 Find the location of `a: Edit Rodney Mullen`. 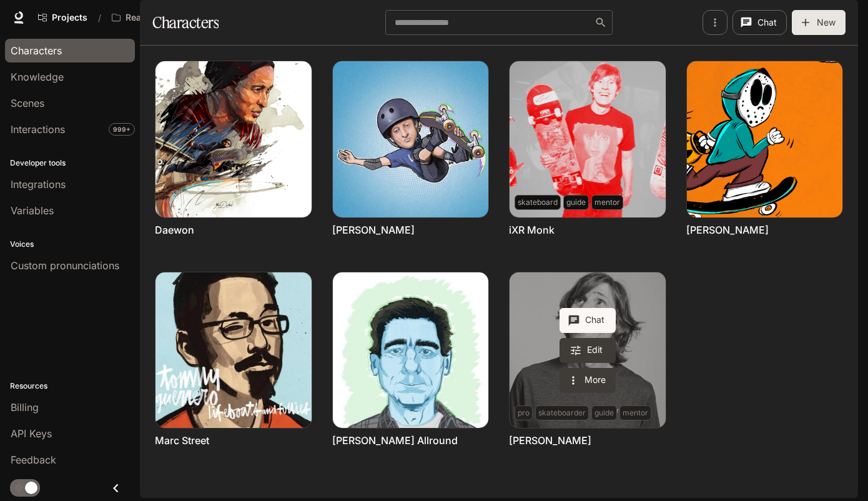

a: Edit Rodney Mullen is located at coordinates (588, 350).